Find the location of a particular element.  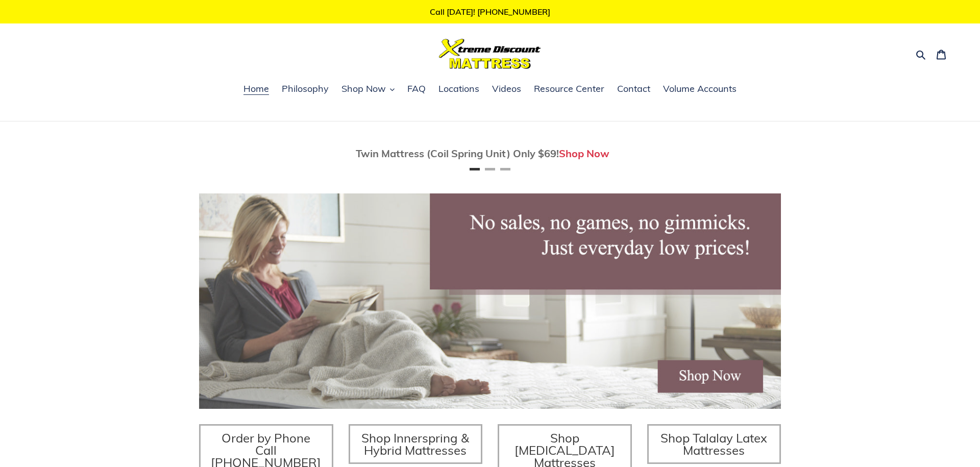

a: Videos is located at coordinates (506, 89).